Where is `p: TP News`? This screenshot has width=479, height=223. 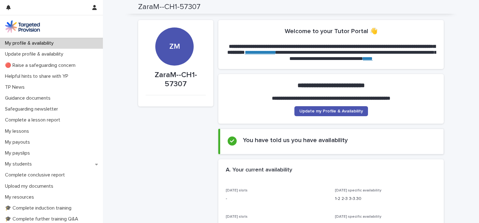
p: TP News is located at coordinates (16, 87).